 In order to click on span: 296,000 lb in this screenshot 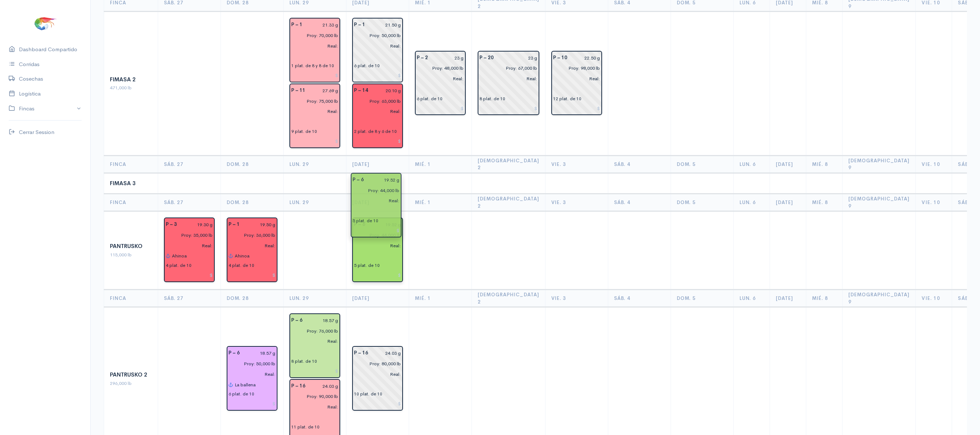, I will do `click(121, 383)`.